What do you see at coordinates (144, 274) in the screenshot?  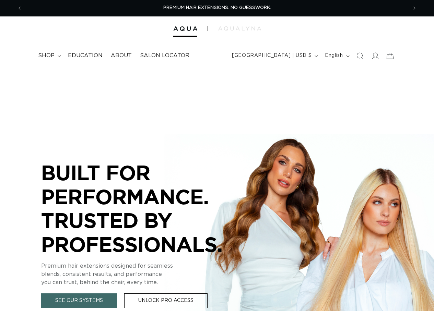 I see `p: Premium hair extensions designed for seamless blends, consistent results, and performance you can...` at bounding box center [144, 274].